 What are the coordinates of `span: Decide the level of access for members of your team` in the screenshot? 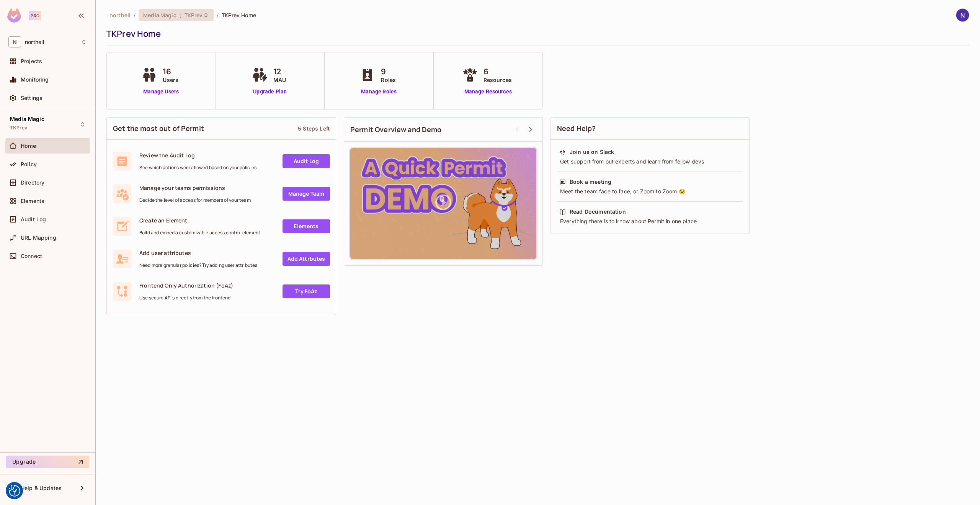 It's located at (195, 200).